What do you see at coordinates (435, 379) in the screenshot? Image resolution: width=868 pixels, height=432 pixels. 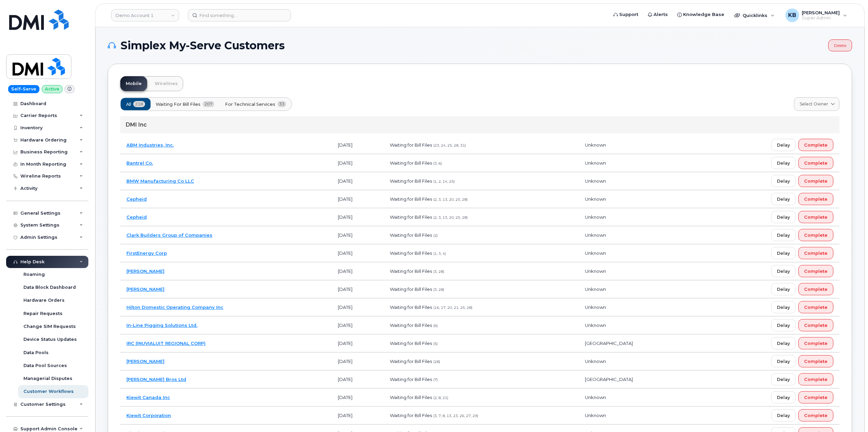 I see `span: (7)` at bounding box center [435, 379].